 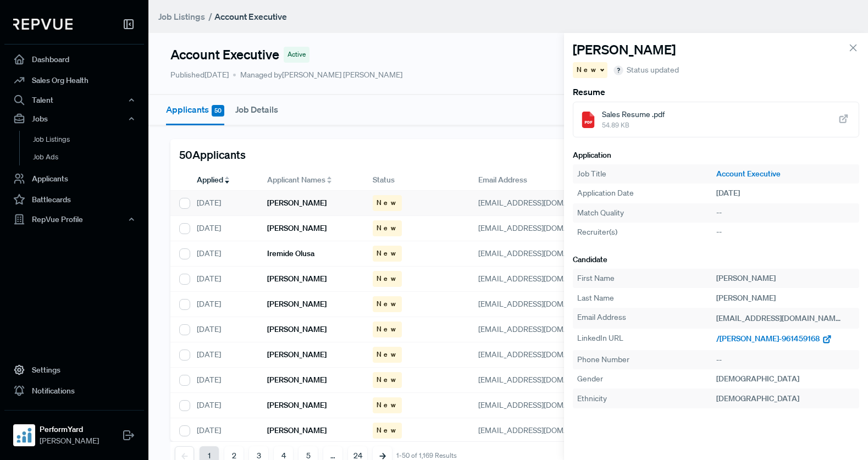 I want to click on h6: Application, so click(x=716, y=155).